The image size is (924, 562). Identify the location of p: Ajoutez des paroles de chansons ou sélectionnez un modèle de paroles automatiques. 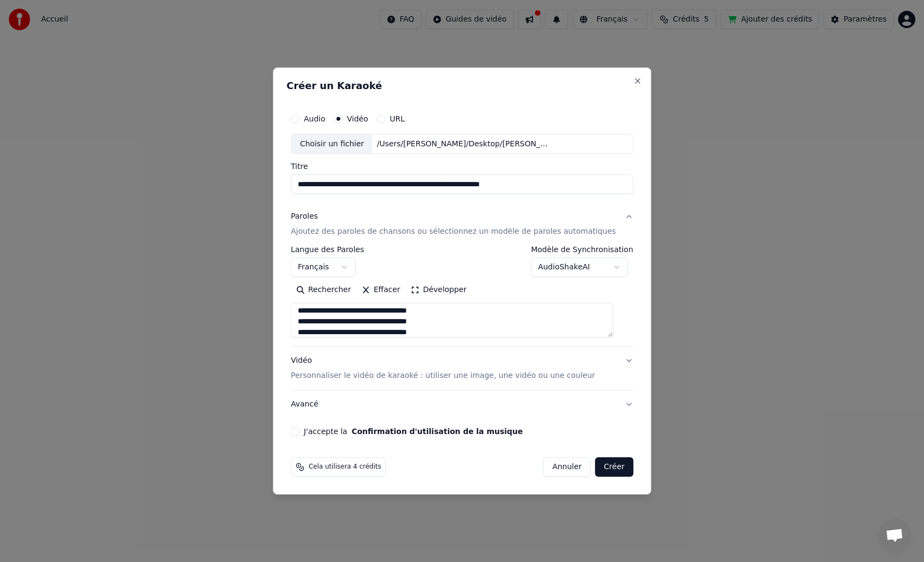
(453, 232).